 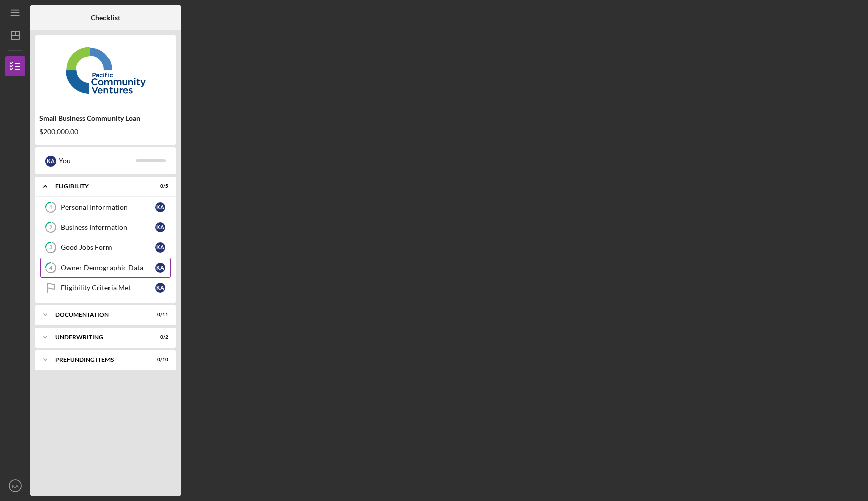 What do you see at coordinates (106, 18) in the screenshot?
I see `b: Checklist` at bounding box center [106, 18].